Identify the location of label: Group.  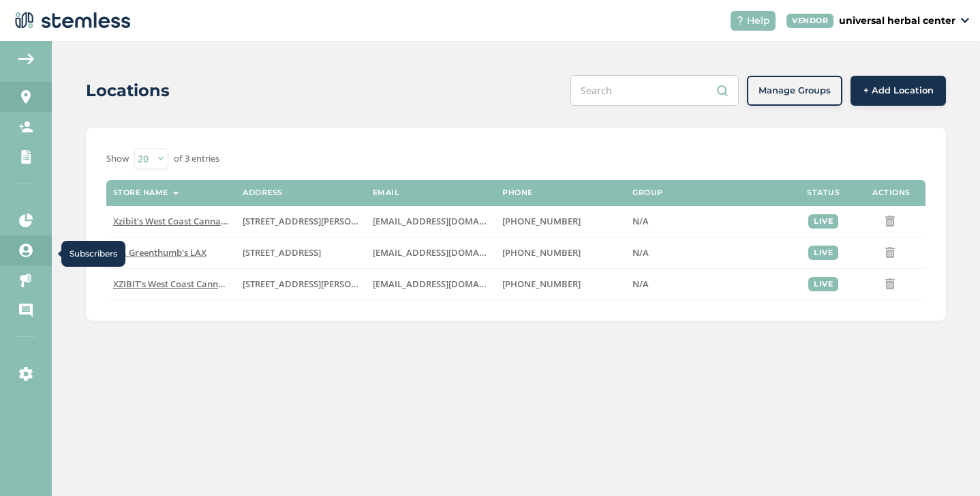
(648, 192).